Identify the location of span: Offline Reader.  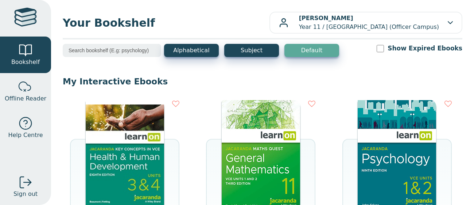
(26, 99).